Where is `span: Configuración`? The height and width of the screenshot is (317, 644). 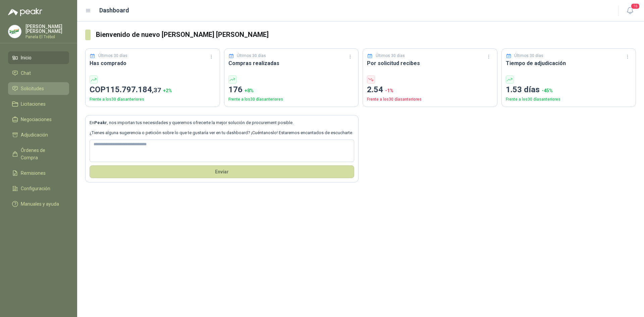
span: Configuración is located at coordinates (36, 189).